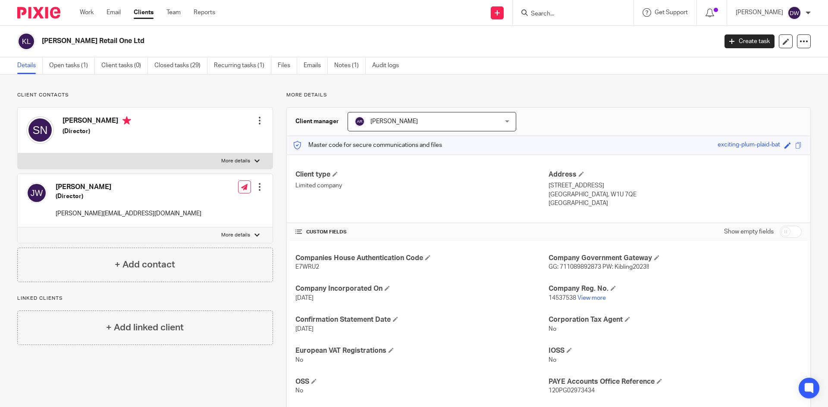  What do you see at coordinates (72, 66) in the screenshot?
I see `a: Open tasks (1)` at bounding box center [72, 66].